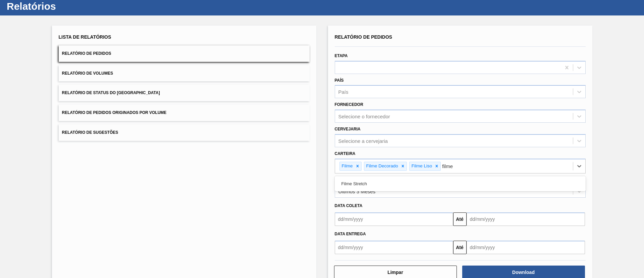 The width and height of the screenshot is (644, 278). What do you see at coordinates (421, 166) in the screenshot?
I see `div: Filme Liso` at bounding box center [421, 166].